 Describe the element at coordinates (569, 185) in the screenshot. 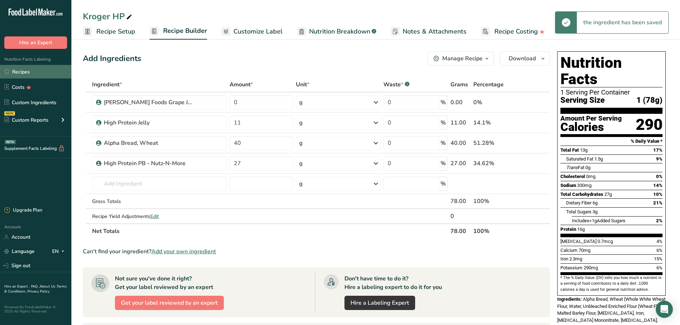

I see `span: Sodium` at that location.